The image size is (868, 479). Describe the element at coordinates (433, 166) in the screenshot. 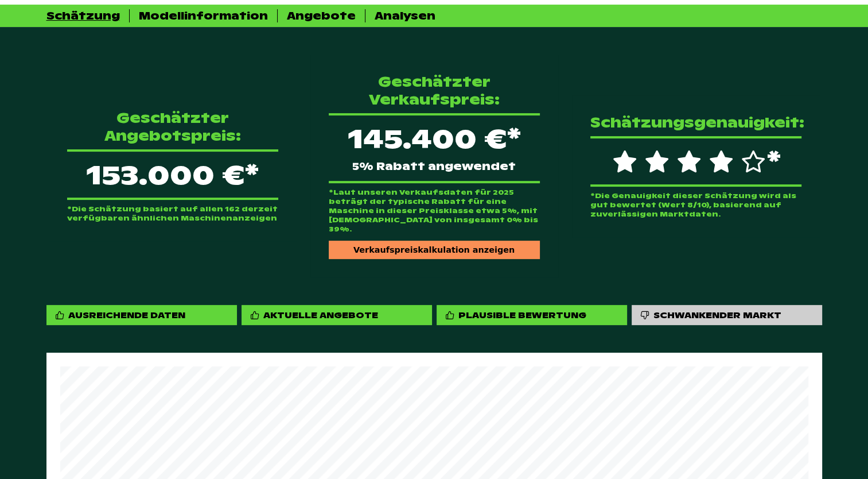

I see `span: 5% Rabatt angewendet` at that location.